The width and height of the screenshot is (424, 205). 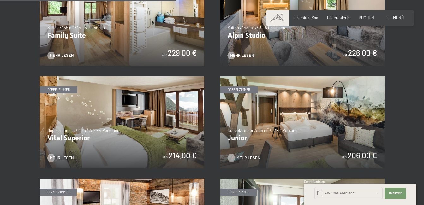 What do you see at coordinates (306, 18) in the screenshot?
I see `span: Premium Spa` at bounding box center [306, 18].